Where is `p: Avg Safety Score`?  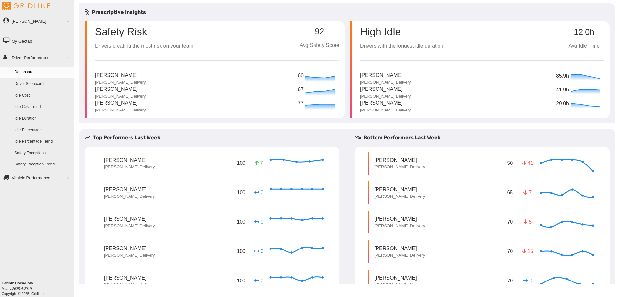 p: Avg Safety Score is located at coordinates (319, 45).